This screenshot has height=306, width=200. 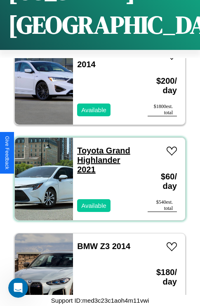 I want to click on div: Give Feedback, so click(x=7, y=153).